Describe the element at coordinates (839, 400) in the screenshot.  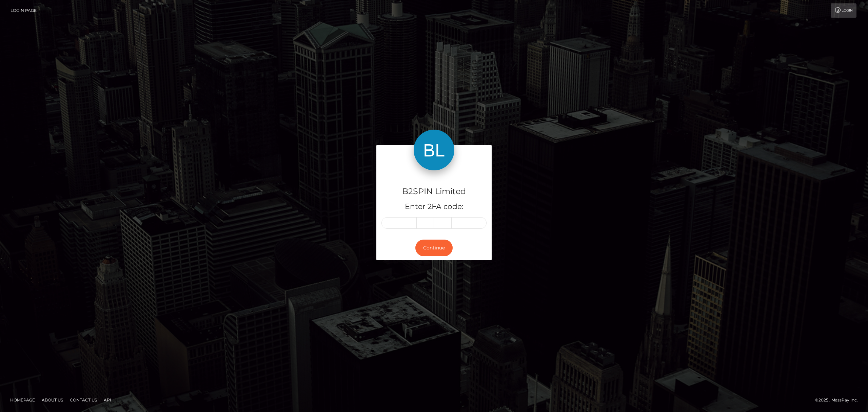
I see `div: © 2025 , MassPay Inc.` at that location.